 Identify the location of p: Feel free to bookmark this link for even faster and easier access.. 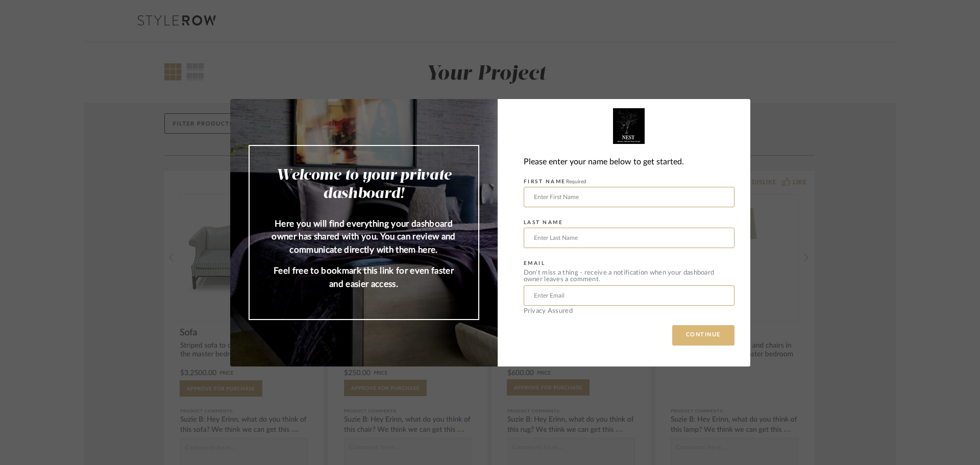
(364, 277).